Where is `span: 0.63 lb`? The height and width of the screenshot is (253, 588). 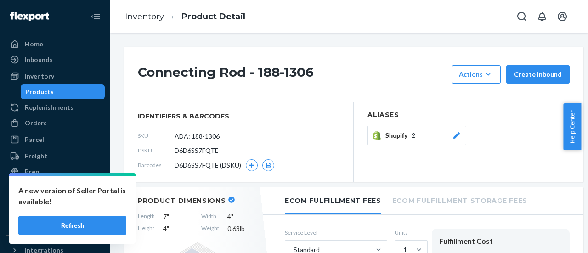 span: 0.63 lb is located at coordinates (242, 229).